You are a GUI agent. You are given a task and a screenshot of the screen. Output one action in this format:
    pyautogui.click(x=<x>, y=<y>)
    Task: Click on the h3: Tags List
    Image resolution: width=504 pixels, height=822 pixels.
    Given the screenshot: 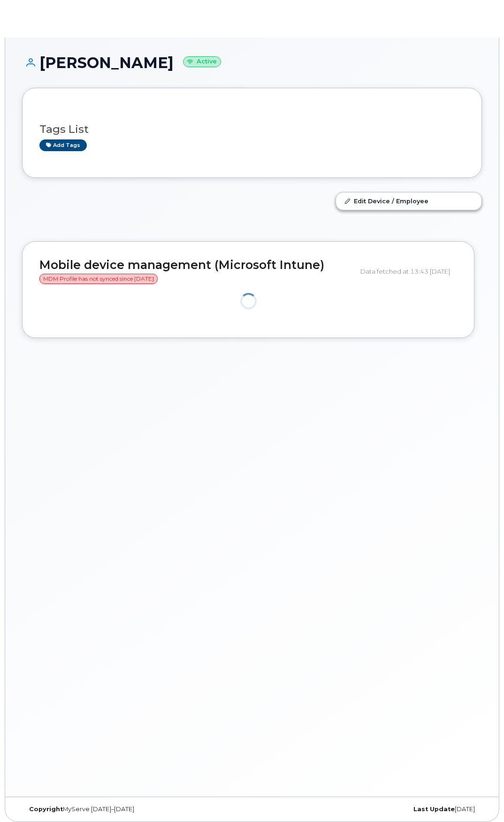 What is the action you would take?
    pyautogui.click(x=252, y=129)
    